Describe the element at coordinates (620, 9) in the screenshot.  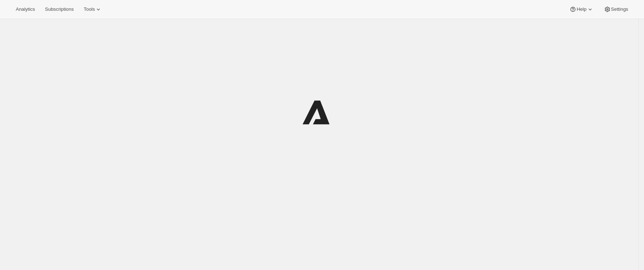
I see `span: Settings` at that location.